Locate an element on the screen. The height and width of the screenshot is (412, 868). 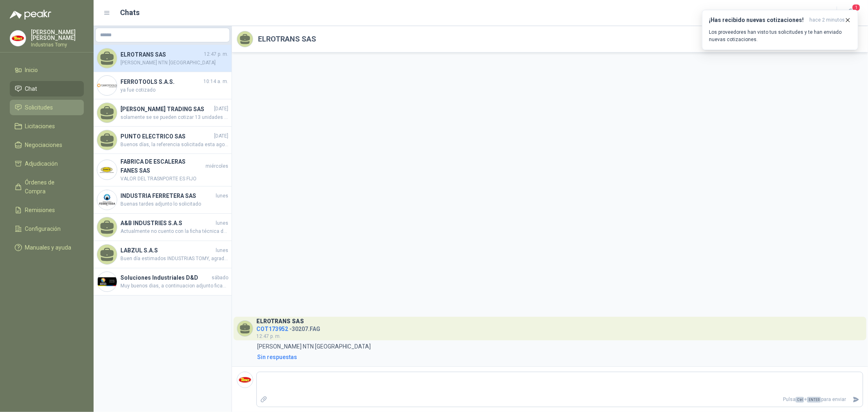
span: 1 is located at coordinates (856, 7).